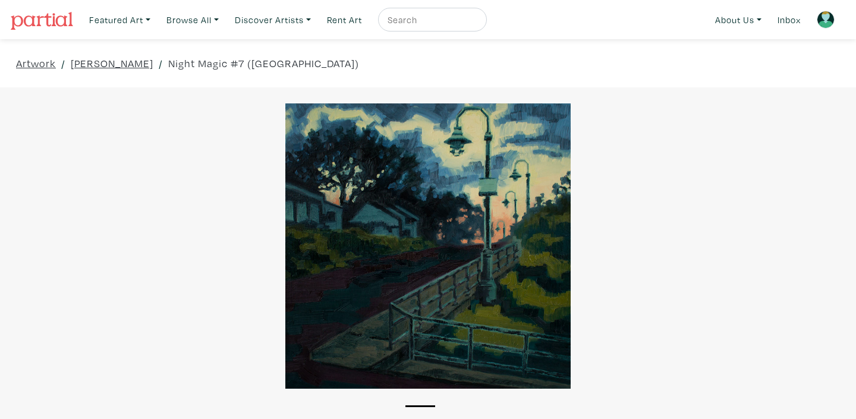  Describe the element at coordinates (431, 20) in the screenshot. I see `input: Search` at that location.